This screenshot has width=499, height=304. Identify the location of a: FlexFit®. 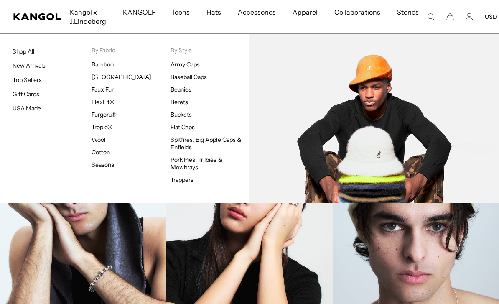
(103, 102).